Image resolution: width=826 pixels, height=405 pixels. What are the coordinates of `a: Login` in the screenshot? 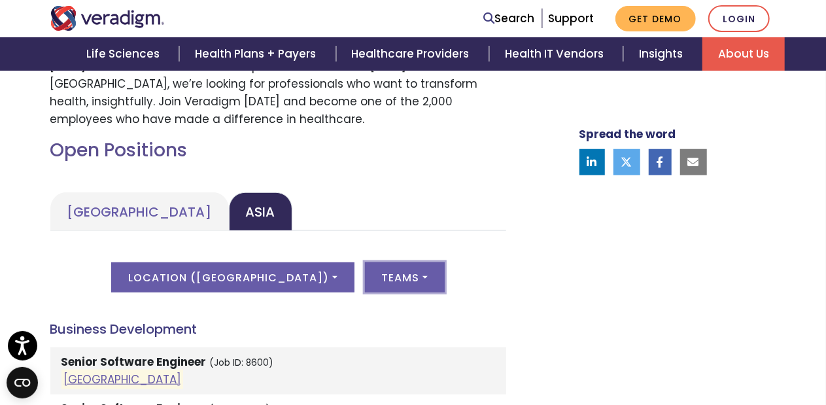 It's located at (739, 18).